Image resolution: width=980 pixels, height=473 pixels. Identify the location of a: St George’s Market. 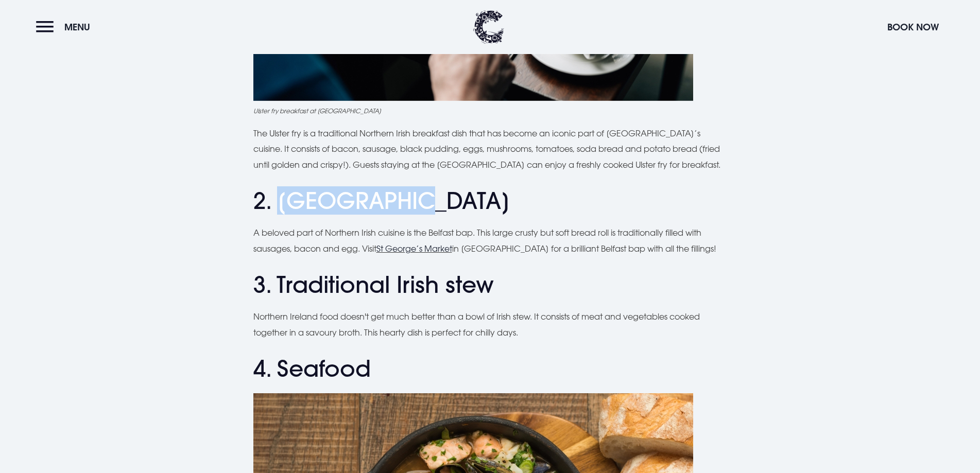
(414, 248).